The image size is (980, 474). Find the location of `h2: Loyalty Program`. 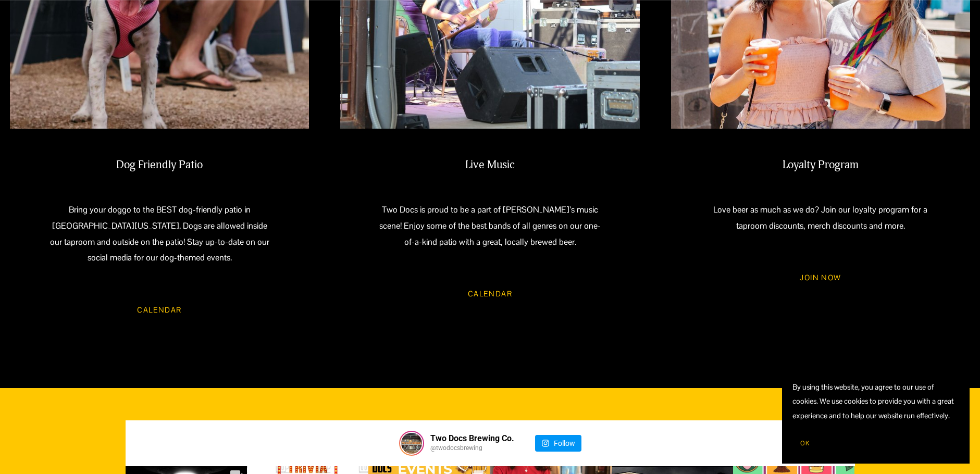

h2: Loyalty Program is located at coordinates (820, 165).